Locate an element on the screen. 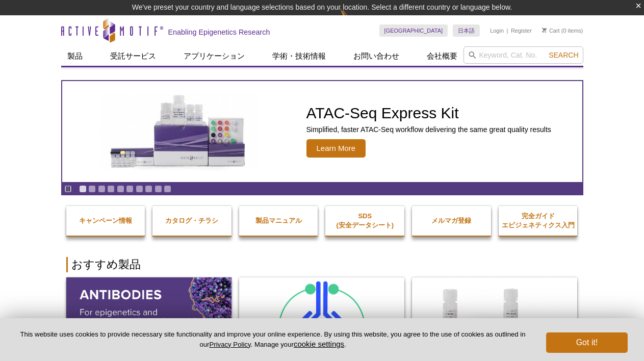  a: Go to slide 2 is located at coordinates (92, 189).